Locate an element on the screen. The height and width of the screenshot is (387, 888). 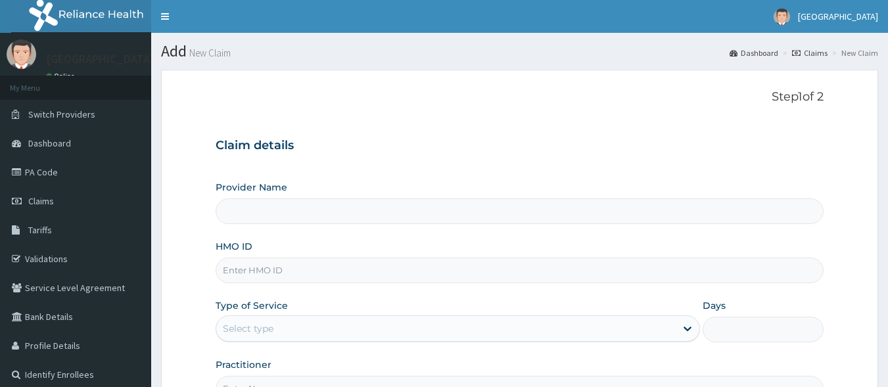
label: Provider Name is located at coordinates (251, 187).